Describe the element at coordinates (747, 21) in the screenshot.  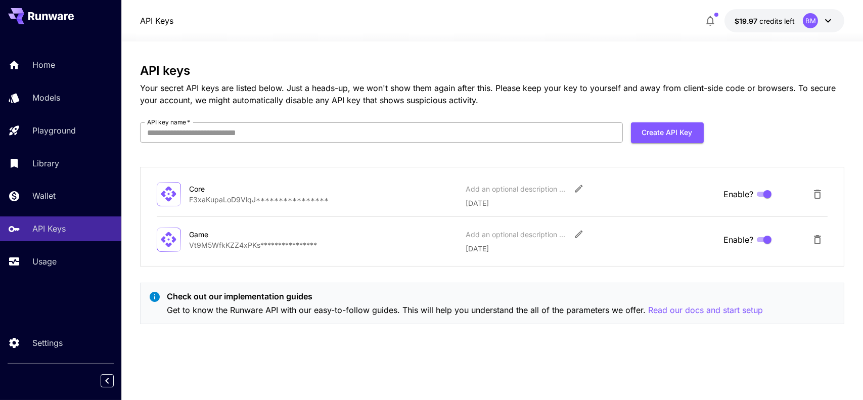
I see `span: $19.97` at that location.